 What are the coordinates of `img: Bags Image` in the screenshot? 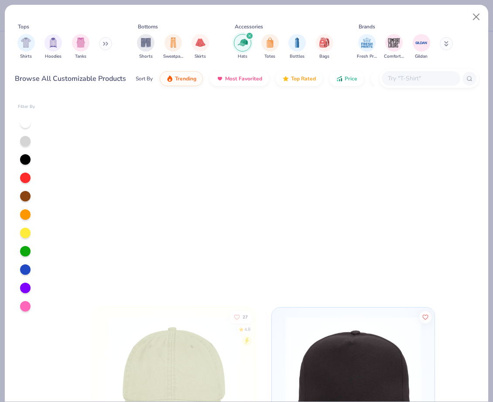 It's located at (324, 42).